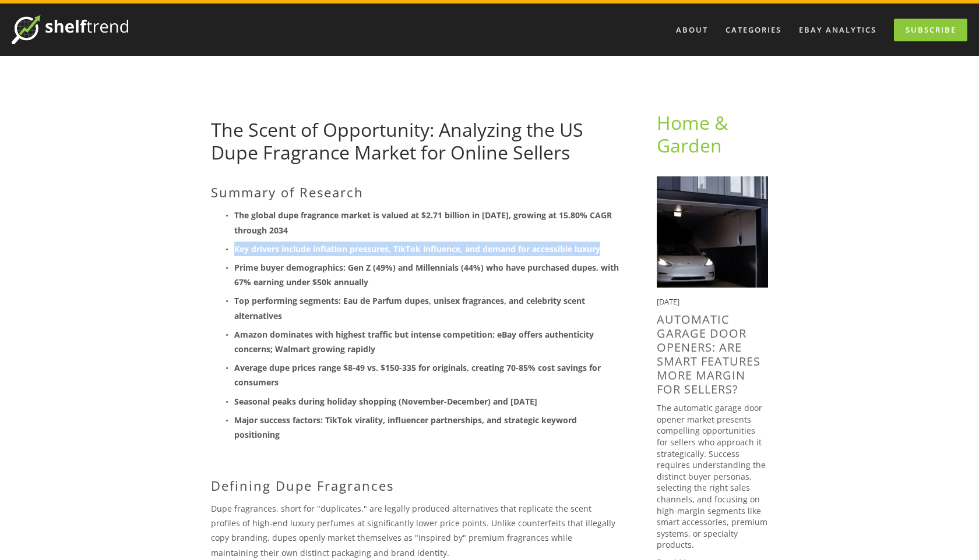 The height and width of the screenshot is (560, 979). Describe the element at coordinates (414, 485) in the screenshot. I see `h2: Defining Dupe Fragrances` at that location.